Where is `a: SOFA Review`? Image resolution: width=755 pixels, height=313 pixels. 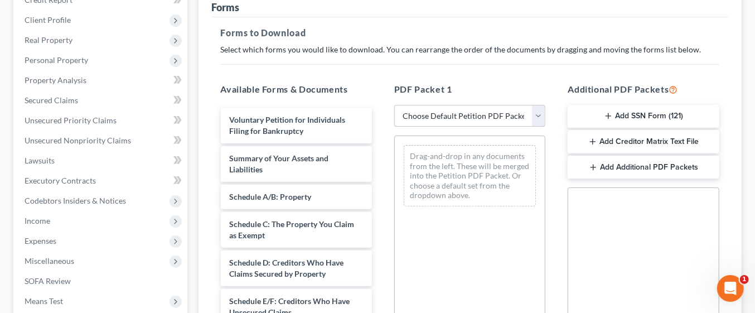
a: SOFA Review is located at coordinates (101, 281).